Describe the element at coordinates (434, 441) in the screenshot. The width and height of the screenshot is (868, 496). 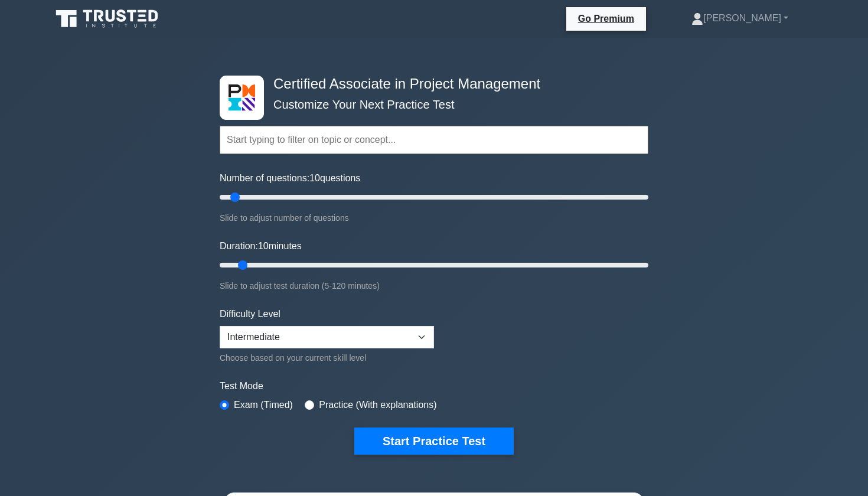
I see `button: Start Practice Test` at that location.